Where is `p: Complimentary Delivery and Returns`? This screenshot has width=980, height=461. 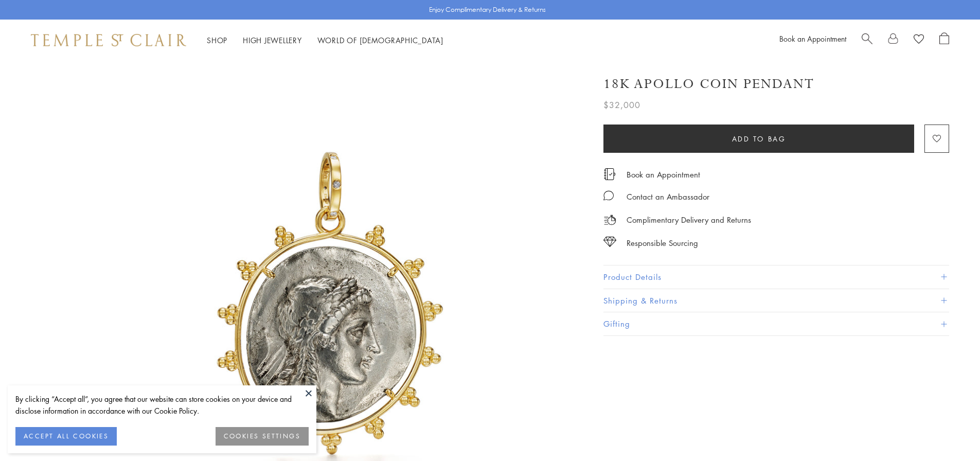
p: Complimentary Delivery and Returns is located at coordinates (688, 220).